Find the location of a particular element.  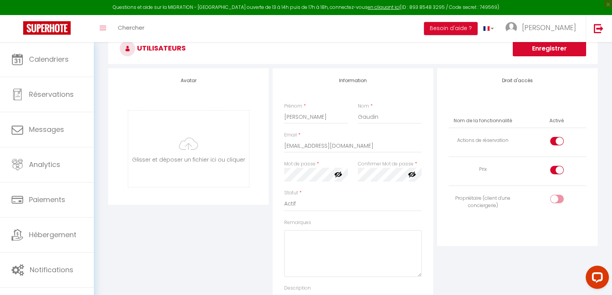

img: logout is located at coordinates (598, 28).